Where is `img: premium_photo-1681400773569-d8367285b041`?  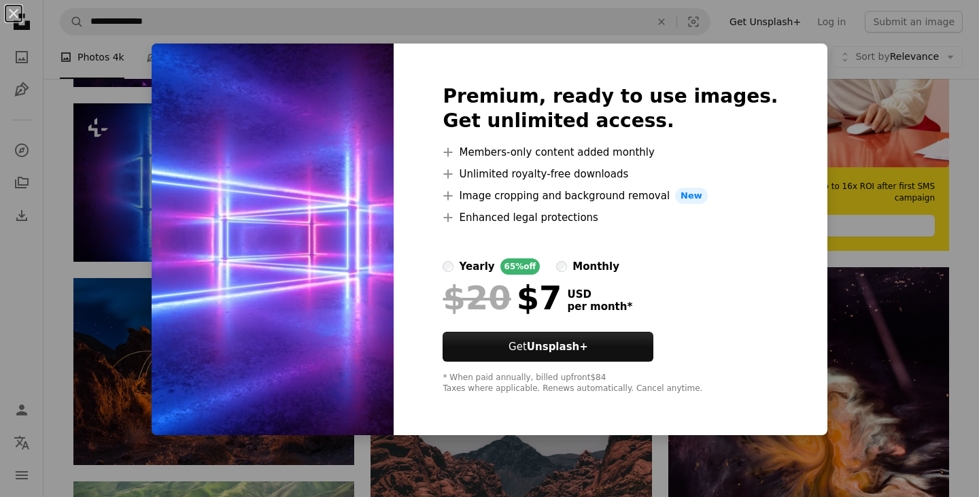 img: premium_photo-1681400773569-d8367285b041 is located at coordinates (273, 239).